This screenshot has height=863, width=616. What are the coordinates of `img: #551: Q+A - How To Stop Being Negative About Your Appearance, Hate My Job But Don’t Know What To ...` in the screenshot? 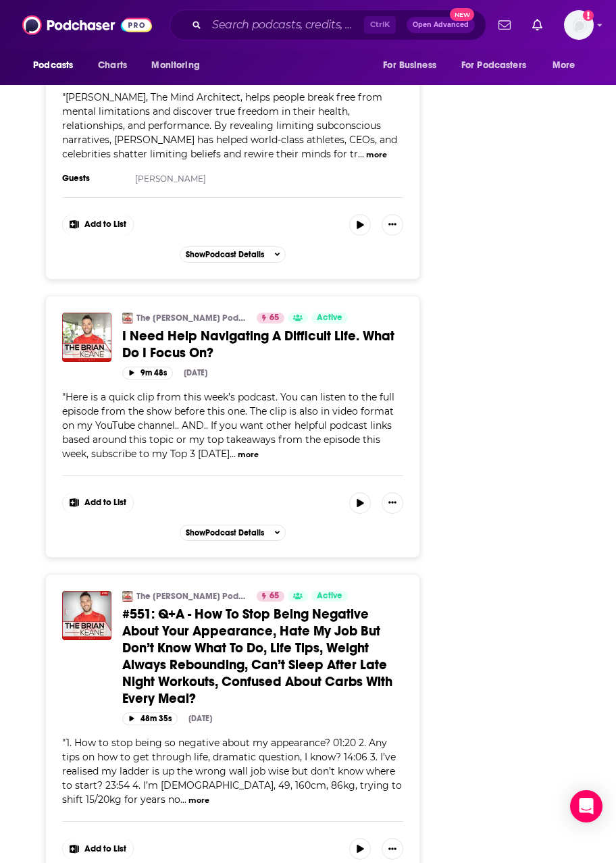 It's located at (86, 615).